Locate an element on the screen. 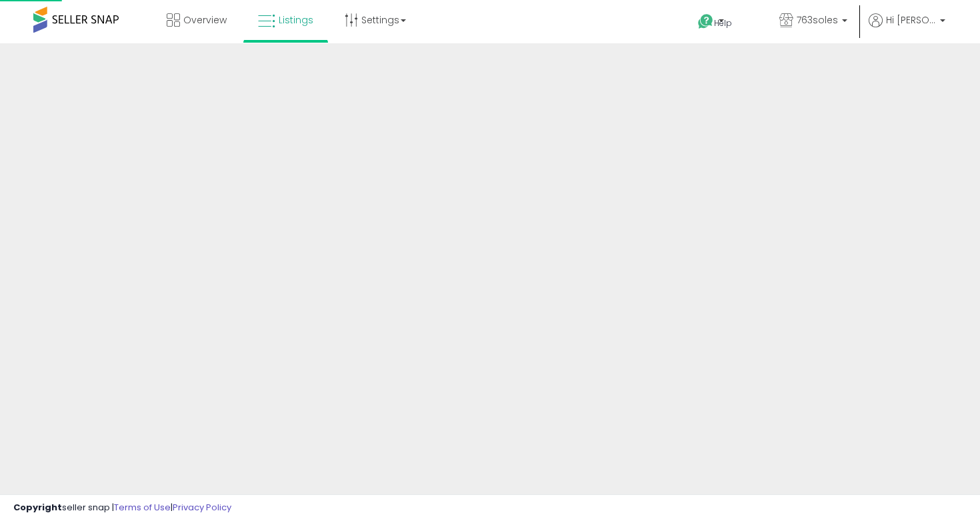 The height and width of the screenshot is (521, 980). a: Terms of Use is located at coordinates (142, 507).